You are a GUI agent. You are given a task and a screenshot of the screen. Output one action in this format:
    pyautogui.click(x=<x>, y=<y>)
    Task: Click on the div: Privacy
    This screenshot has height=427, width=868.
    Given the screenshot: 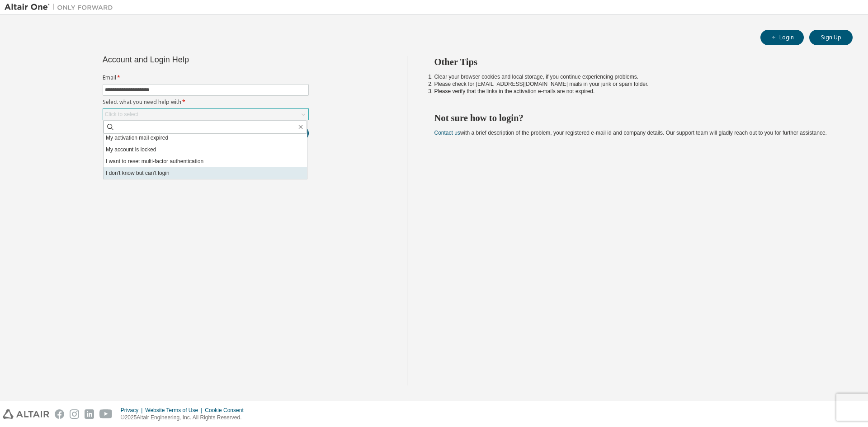 What is the action you would take?
    pyautogui.click(x=133, y=411)
    